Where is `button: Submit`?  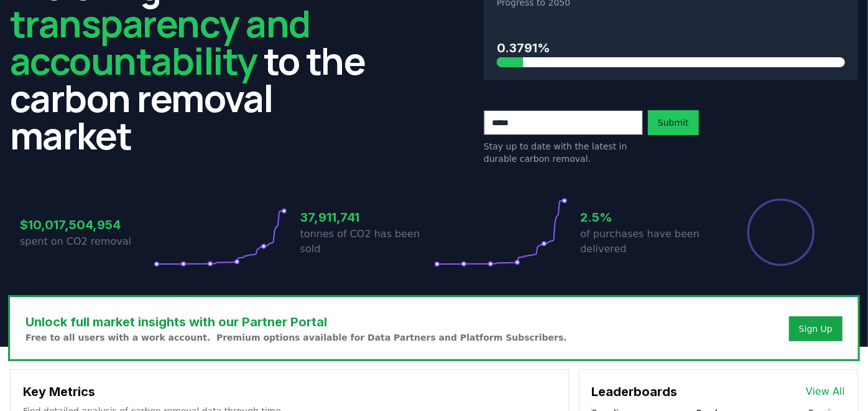 button: Submit is located at coordinates (673, 123).